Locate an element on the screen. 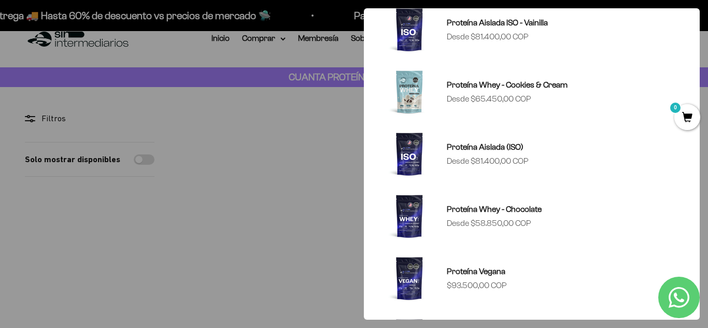 The width and height of the screenshot is (708, 328). sale-price: Desde $58.850,00 COP is located at coordinates (489, 224).